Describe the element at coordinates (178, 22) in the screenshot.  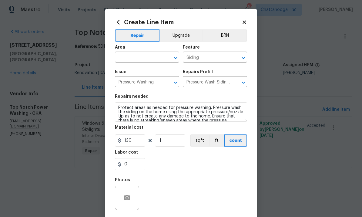
I see `h2: Create Line Item` at that location.